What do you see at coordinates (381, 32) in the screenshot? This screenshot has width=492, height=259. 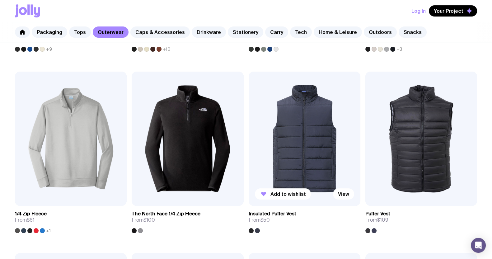 I see `a: Outdoors` at bounding box center [381, 32].